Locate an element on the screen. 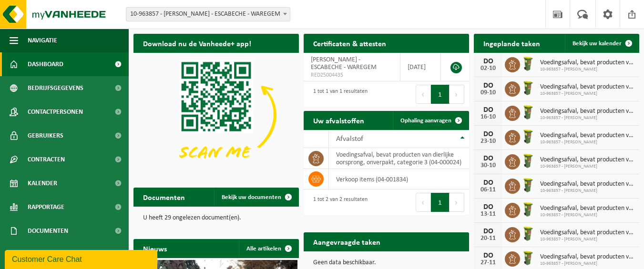 This screenshot has width=644, height=269. div: 23-10 is located at coordinates (488, 142).